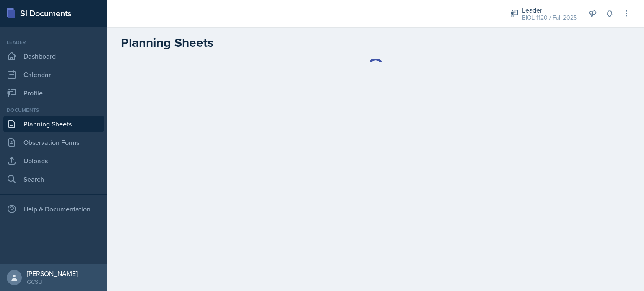 Image resolution: width=644 pixels, height=291 pixels. I want to click on h2: Planning Sheets, so click(167, 43).